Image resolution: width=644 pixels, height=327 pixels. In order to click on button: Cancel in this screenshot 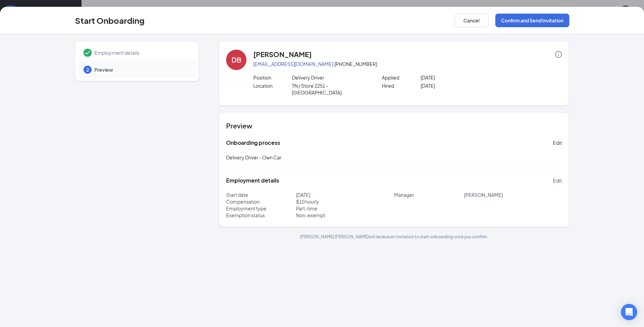, I will do `click(472, 20)`.